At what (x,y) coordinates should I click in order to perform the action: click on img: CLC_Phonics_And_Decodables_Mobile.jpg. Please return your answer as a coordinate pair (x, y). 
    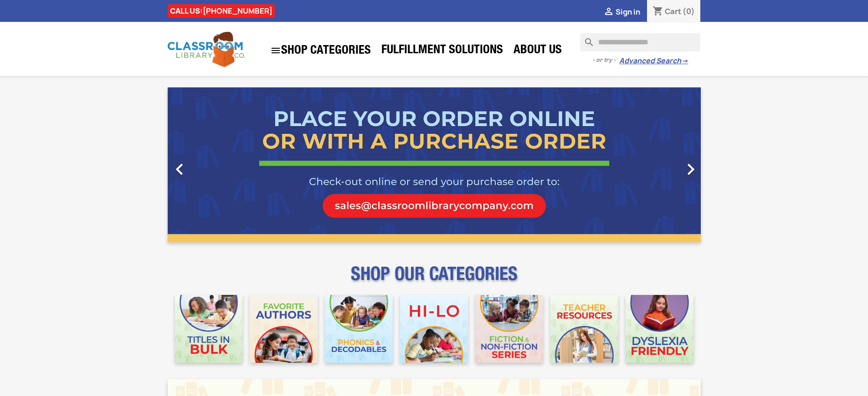
    Looking at the image, I should click on (358, 329).